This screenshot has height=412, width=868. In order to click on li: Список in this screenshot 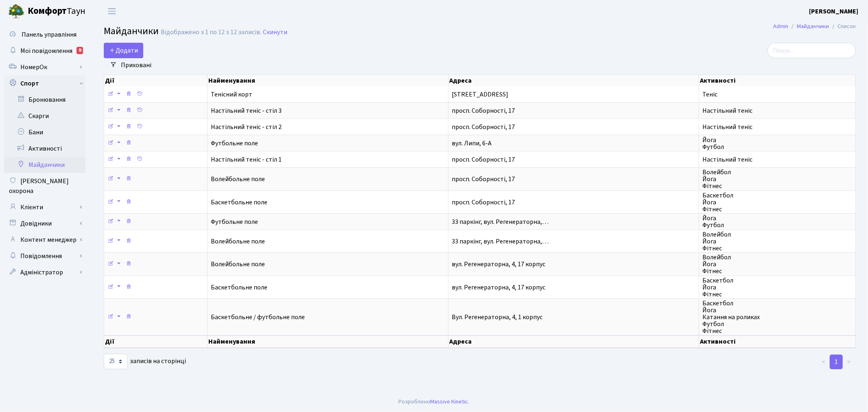, I will do `click(842, 26)`.